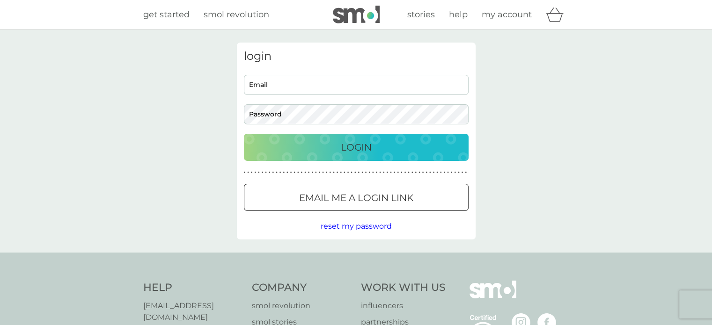 The image size is (712, 325). I want to click on a: stories, so click(421, 15).